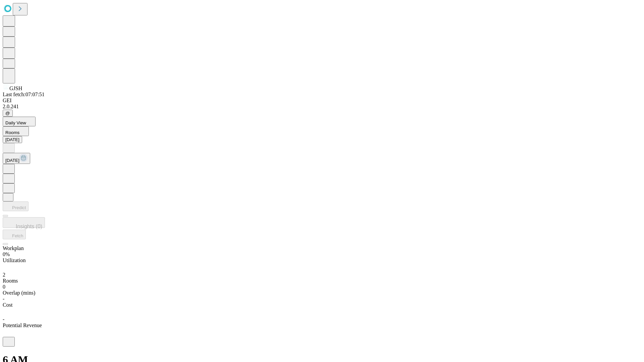 Image resolution: width=644 pixels, height=362 pixels. I want to click on button: Insights (0), so click(24, 222).